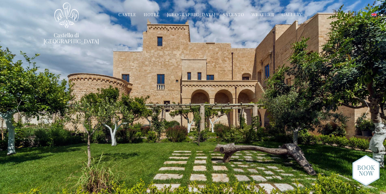  What do you see at coordinates (374, 15) in the screenshot?
I see `img: English` at bounding box center [374, 15].